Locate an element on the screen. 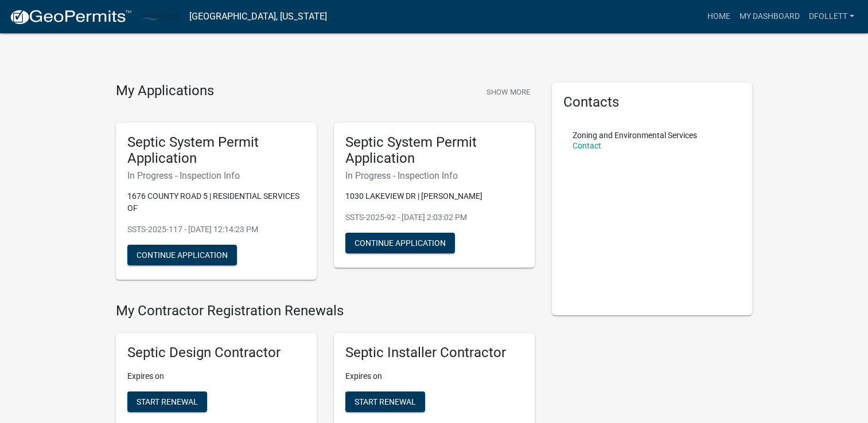 This screenshot has width=868, height=423. h5: Contacts is located at coordinates (652, 102).